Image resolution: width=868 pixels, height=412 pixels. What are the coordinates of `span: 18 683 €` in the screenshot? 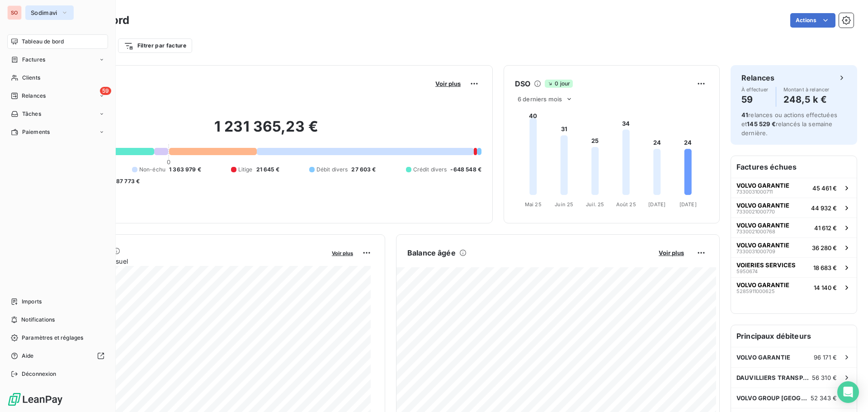 It's located at (825, 267).